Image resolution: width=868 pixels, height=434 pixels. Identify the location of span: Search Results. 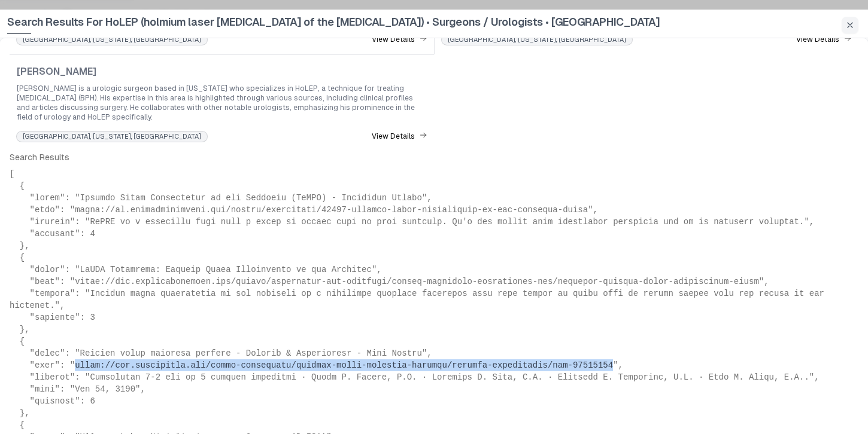
(434, 157).